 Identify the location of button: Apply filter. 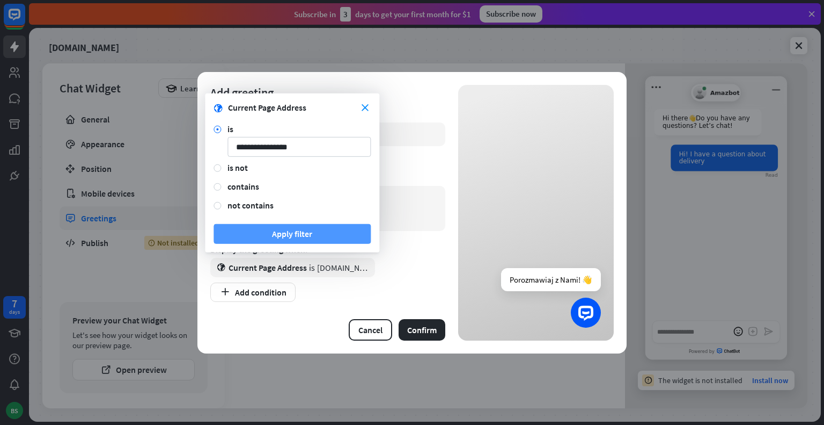
(292, 233).